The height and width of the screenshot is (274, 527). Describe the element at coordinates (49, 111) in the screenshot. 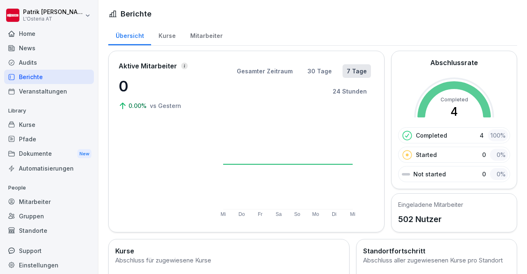

I see `p: Library` at that location.